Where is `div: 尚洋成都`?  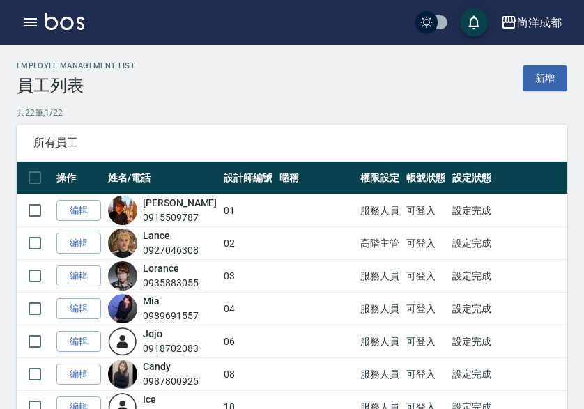
div: 尚洋成都 is located at coordinates (539, 22).